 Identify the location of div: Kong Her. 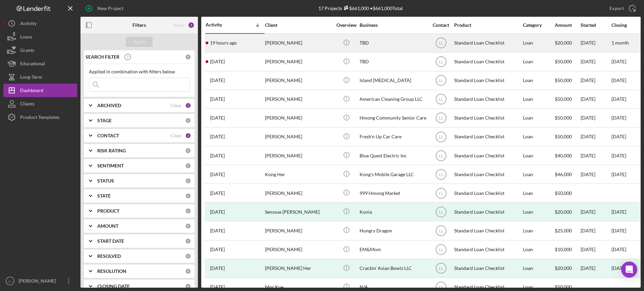
(298, 174).